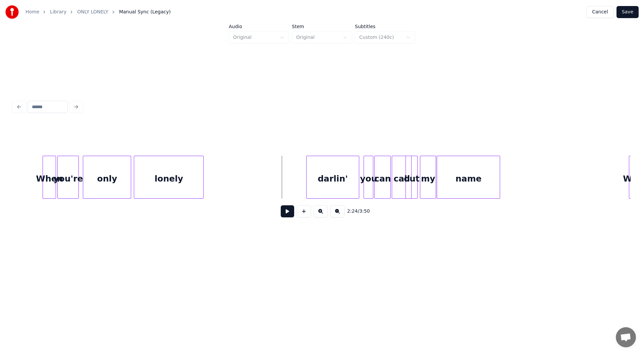 Image resolution: width=644 pixels, height=354 pixels. Describe the element at coordinates (259, 26) in the screenshot. I see `label: Audio` at that location.